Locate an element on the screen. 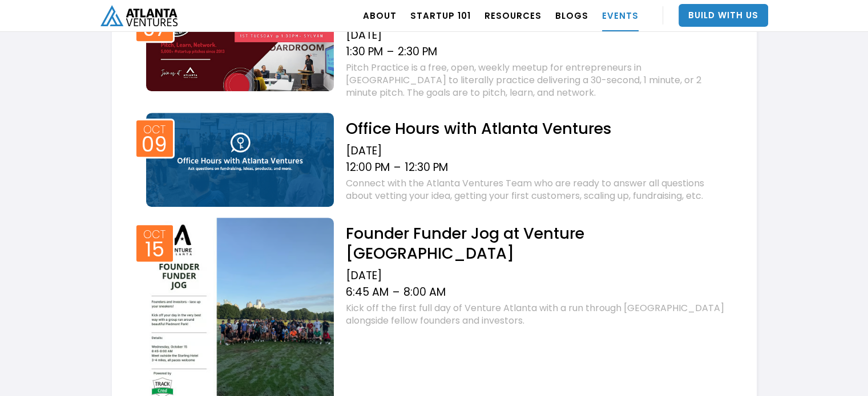 The height and width of the screenshot is (396, 868). div: 12:00 PM is located at coordinates (367, 168).